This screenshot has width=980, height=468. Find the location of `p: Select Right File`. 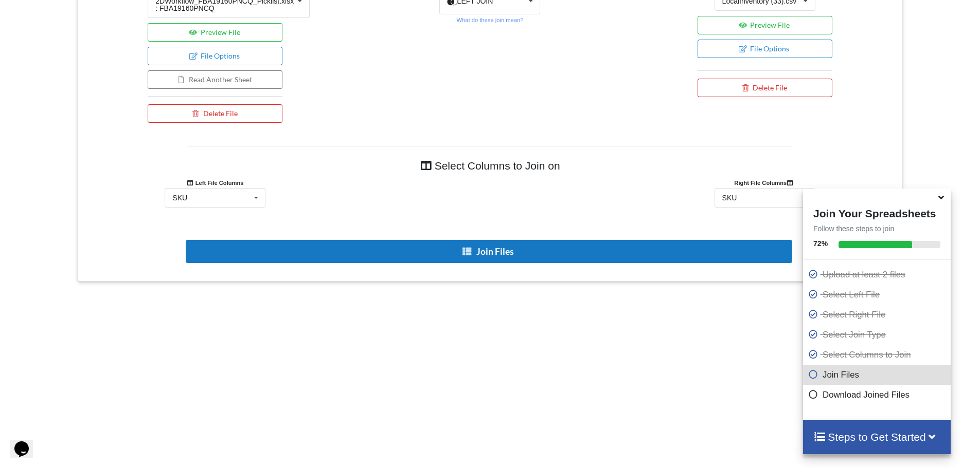

p: Select Right File is located at coordinates (878, 315).